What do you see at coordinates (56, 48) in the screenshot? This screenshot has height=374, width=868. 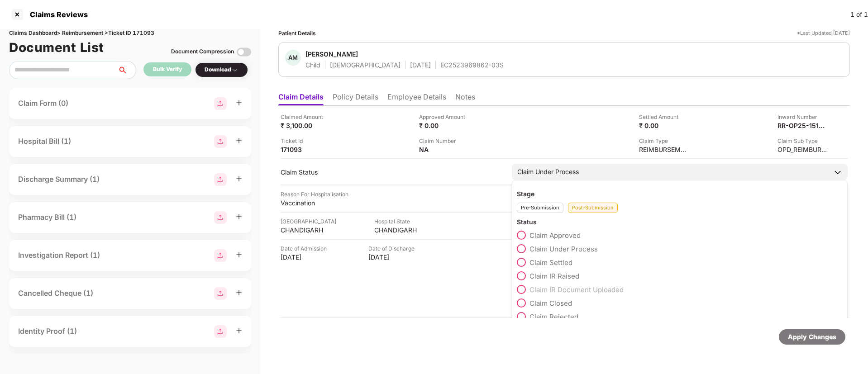 I see `h1: Document List` at bounding box center [56, 48].